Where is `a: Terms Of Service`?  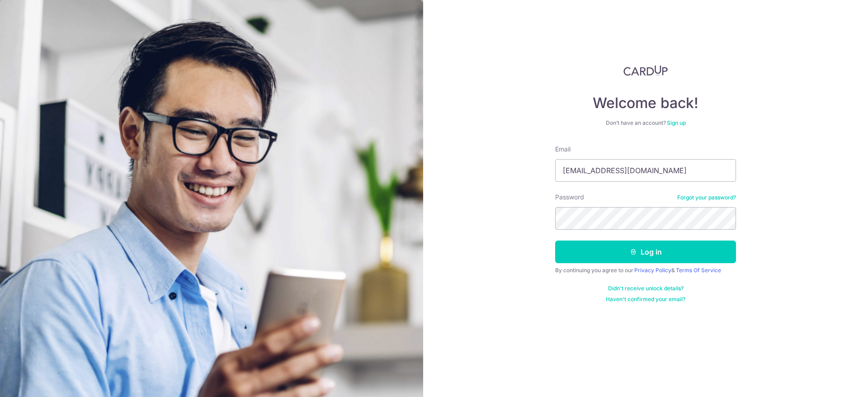
a: Terms Of Service is located at coordinates (699, 270).